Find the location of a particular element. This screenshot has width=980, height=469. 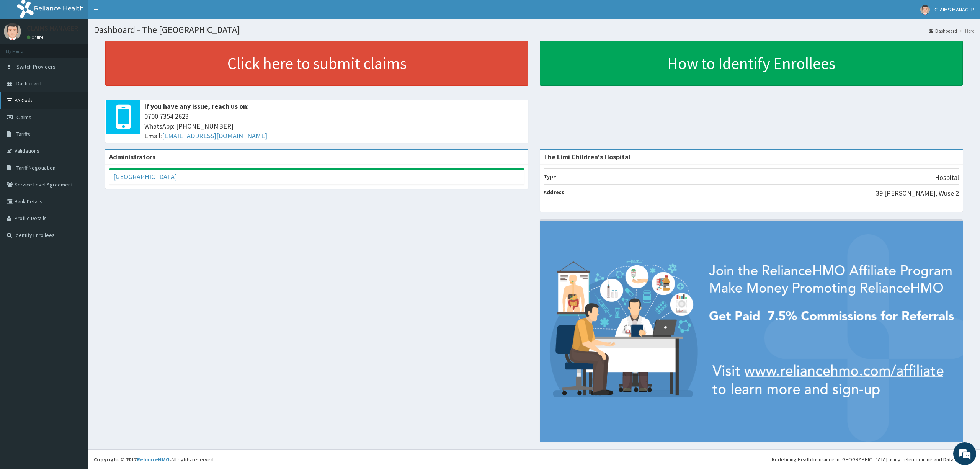

p: CLAIMS MANAGER is located at coordinates (52, 29).